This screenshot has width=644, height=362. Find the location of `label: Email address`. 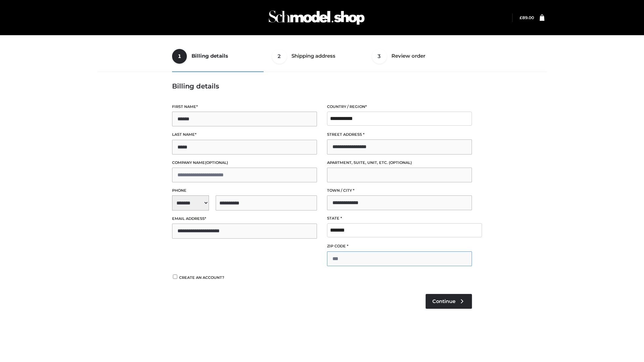

label: Email address is located at coordinates (244, 218).